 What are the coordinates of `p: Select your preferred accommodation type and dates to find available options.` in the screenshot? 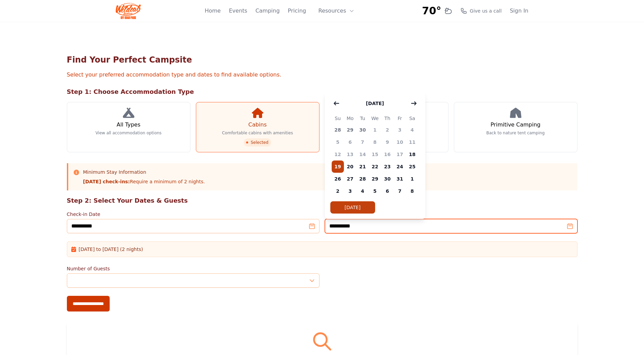 It's located at (322, 75).